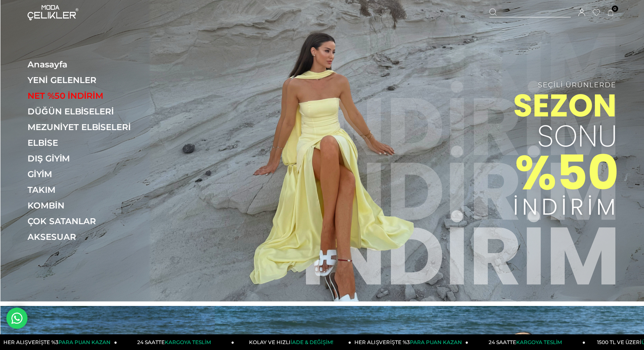 The image size is (644, 350). I want to click on a: 0, so click(610, 13).